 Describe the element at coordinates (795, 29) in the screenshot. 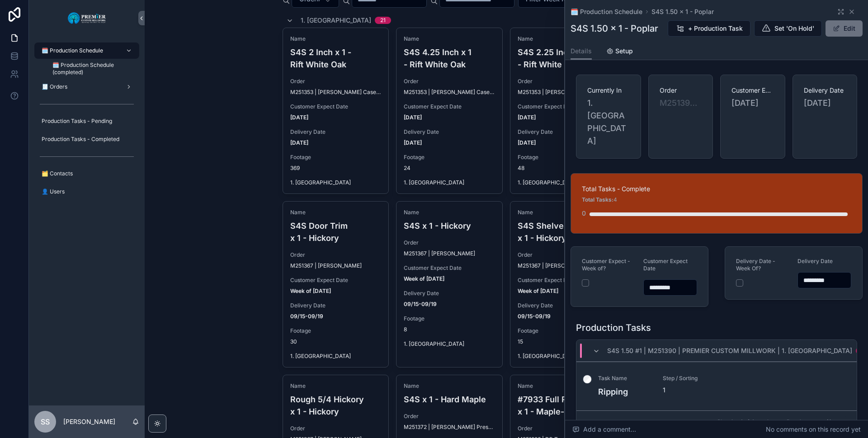

I see `span: Set 'On Hold'` at that location.